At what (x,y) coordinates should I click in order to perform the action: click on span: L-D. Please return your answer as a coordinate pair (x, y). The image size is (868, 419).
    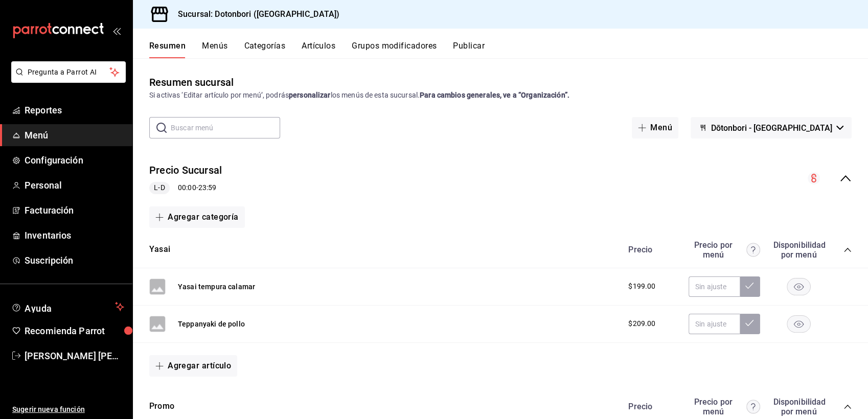
    Looking at the image, I should click on (159, 187).